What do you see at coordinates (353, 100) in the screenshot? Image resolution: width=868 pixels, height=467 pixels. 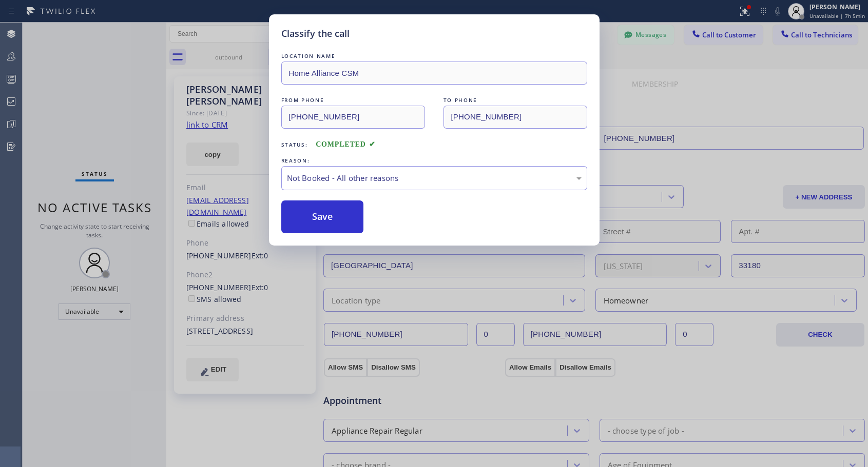 I see `div: FROM PHONE` at bounding box center [353, 100].